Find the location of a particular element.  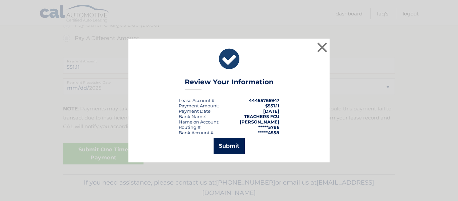

h3: Review Your Information is located at coordinates (229, 83).